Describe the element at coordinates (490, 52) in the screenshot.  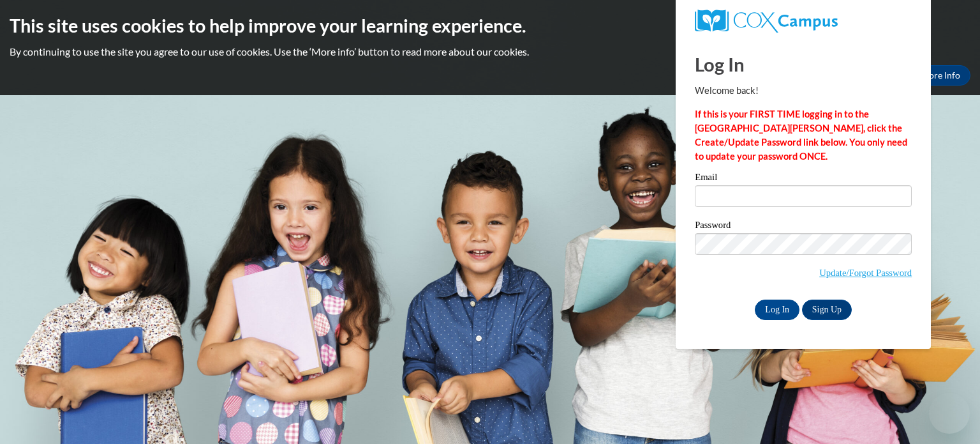
I see `p: By continuing to use the site you agree to our use of cookies. Use the ‘More info’ button to read...` at that location.